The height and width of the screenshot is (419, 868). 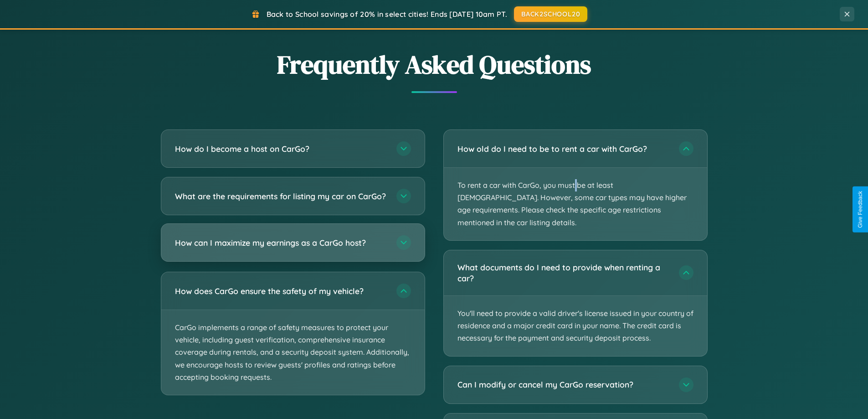 I want to click on div: Give Feedback, so click(x=861, y=209).